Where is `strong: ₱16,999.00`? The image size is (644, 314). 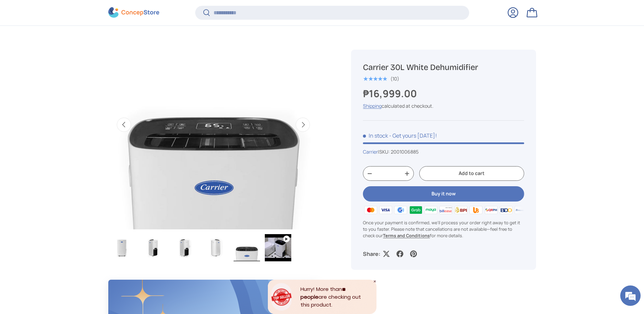
strong: ₱16,999.00 is located at coordinates (391, 93).